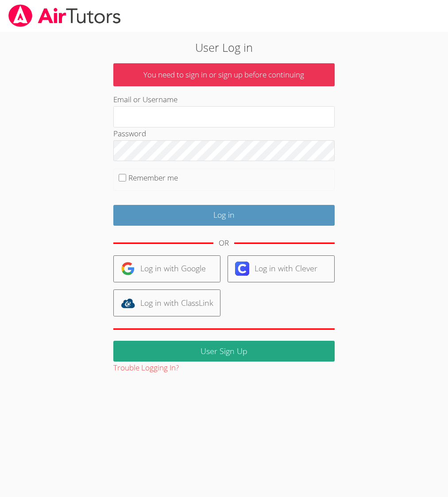 The image size is (448, 497). What do you see at coordinates (153, 178) in the screenshot?
I see `label: Remember me` at bounding box center [153, 178].